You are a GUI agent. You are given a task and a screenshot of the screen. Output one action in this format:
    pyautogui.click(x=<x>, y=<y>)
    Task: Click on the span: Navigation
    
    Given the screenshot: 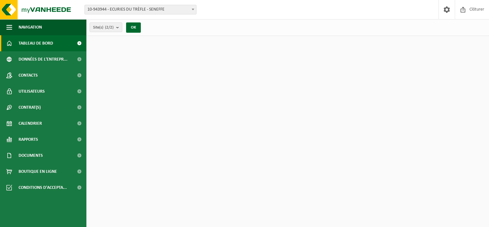 What is the action you would take?
    pyautogui.click(x=30, y=27)
    